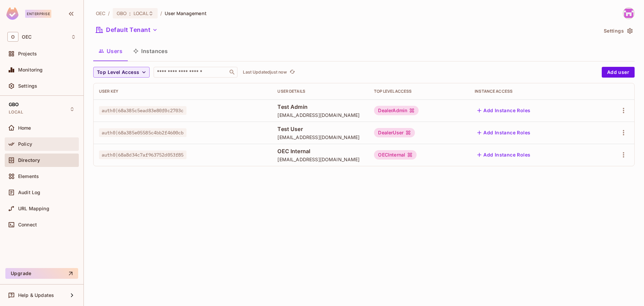  Describe the element at coordinates (27, 86) in the screenshot. I see `span: Settings` at that location.